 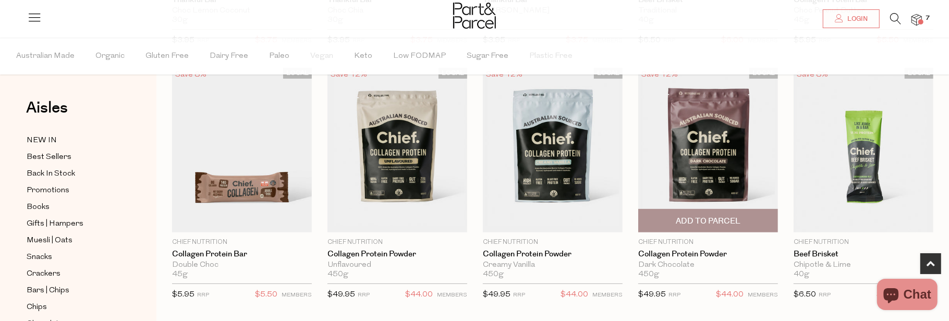 I want to click on a: Chips, so click(x=74, y=307).